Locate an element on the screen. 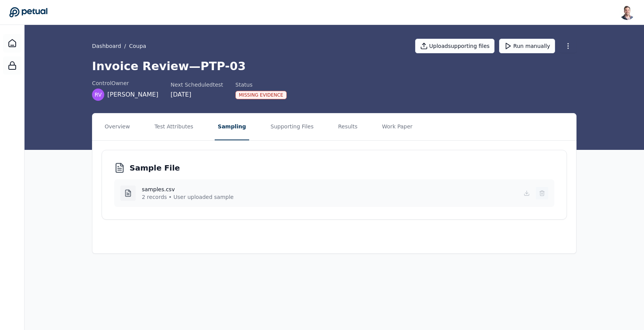  button: Test Attributes is located at coordinates (174, 127).